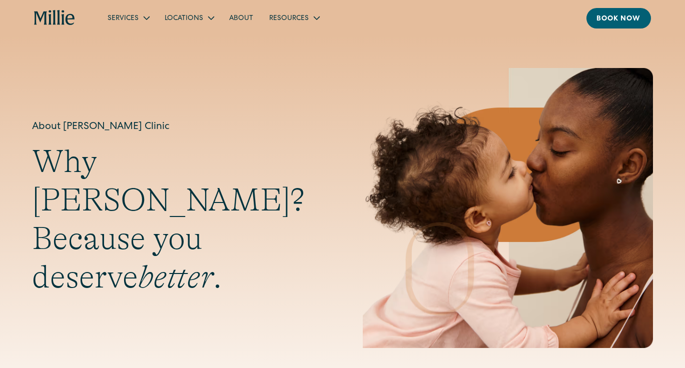 This screenshot has height=368, width=685. I want to click on div: Book now, so click(619, 19).